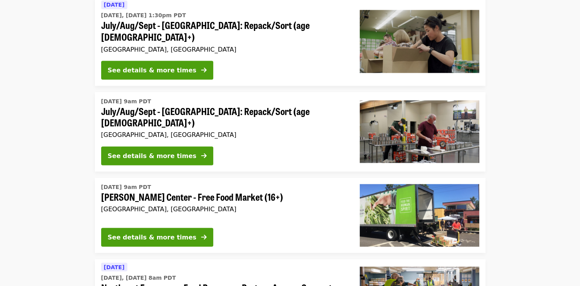  Describe the element at coordinates (290, 215) in the screenshot. I see `a: See details for "Ortiz Center - Free Food Market (16+)"` at that location.